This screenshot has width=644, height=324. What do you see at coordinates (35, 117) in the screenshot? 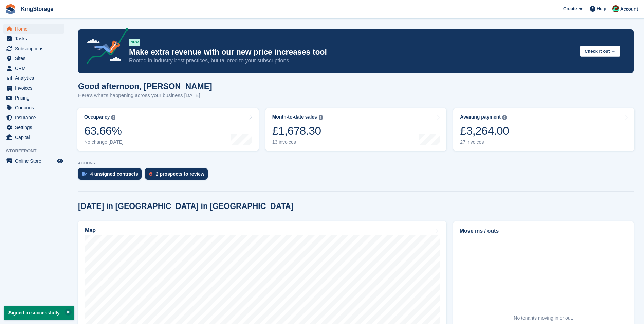
I see `span: Insurance` at bounding box center [35, 117].